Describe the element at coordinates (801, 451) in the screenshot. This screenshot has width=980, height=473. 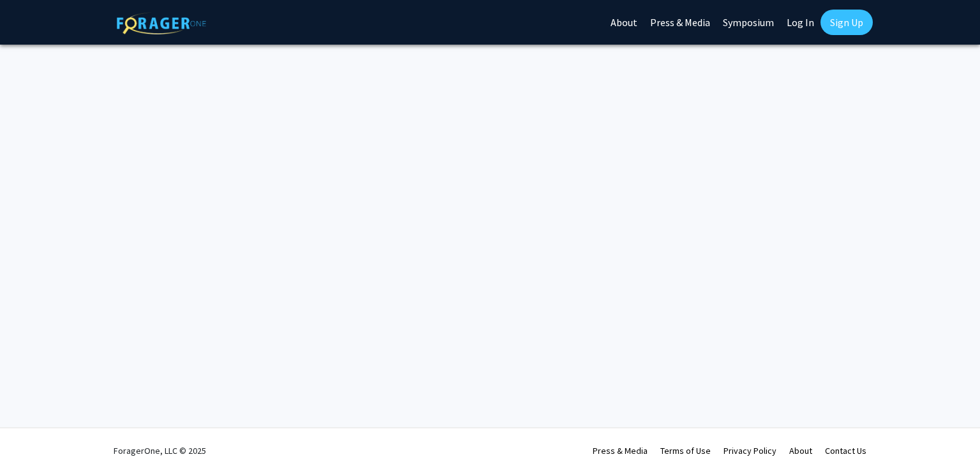
I see `a: About` at that location.